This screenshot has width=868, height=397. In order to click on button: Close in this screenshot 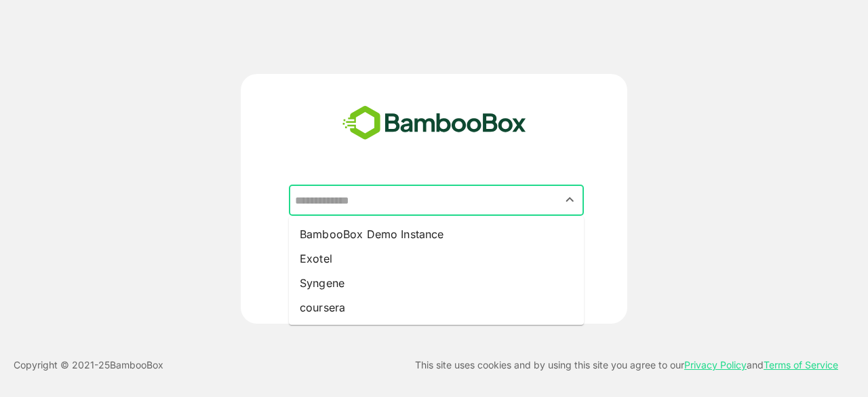, I will do `click(570, 200)`.